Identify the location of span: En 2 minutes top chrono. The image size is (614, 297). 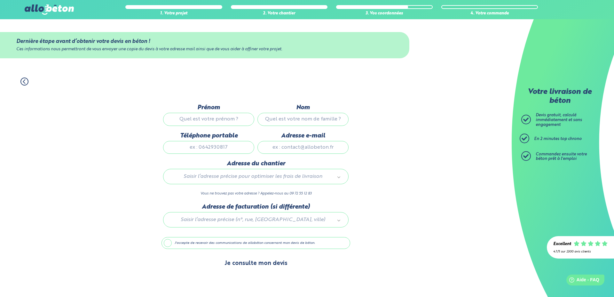
(558, 139).